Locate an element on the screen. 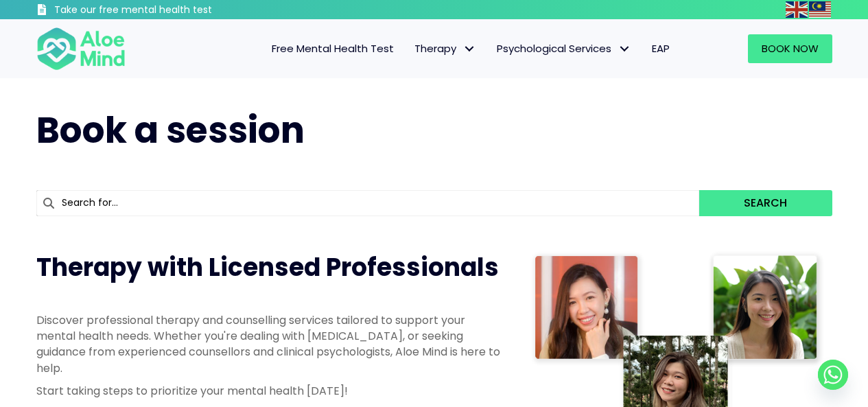  span: Book a session is located at coordinates (170, 130).